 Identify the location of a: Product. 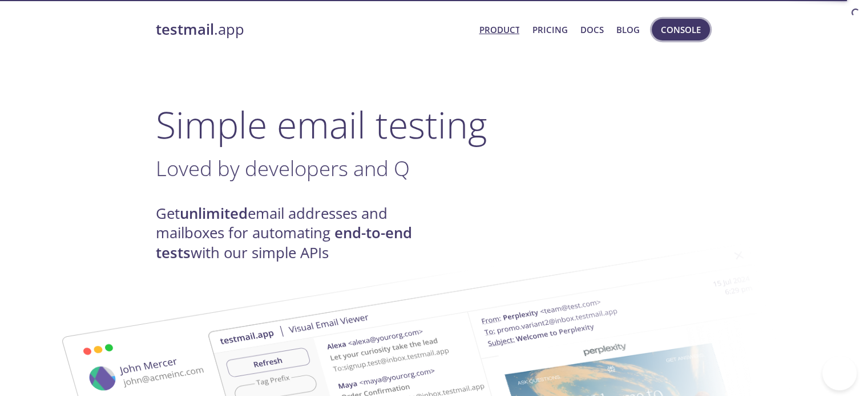
(499, 29).